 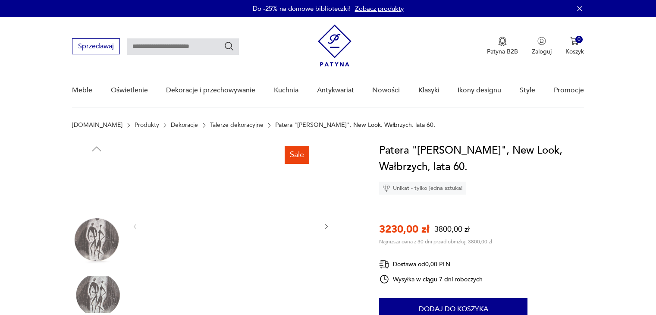 What do you see at coordinates (229, 46) in the screenshot?
I see `button: Szukaj` at bounding box center [229, 46].